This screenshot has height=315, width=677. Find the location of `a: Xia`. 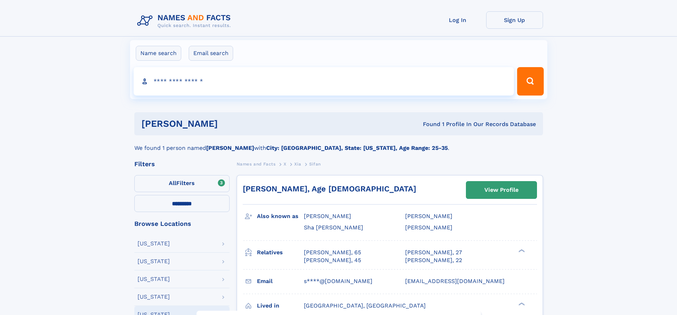

a: Xia is located at coordinates (298, 164).